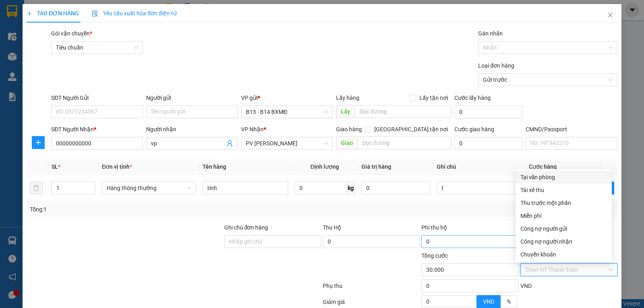  I want to click on div: Tài xế thu, so click(564, 190).